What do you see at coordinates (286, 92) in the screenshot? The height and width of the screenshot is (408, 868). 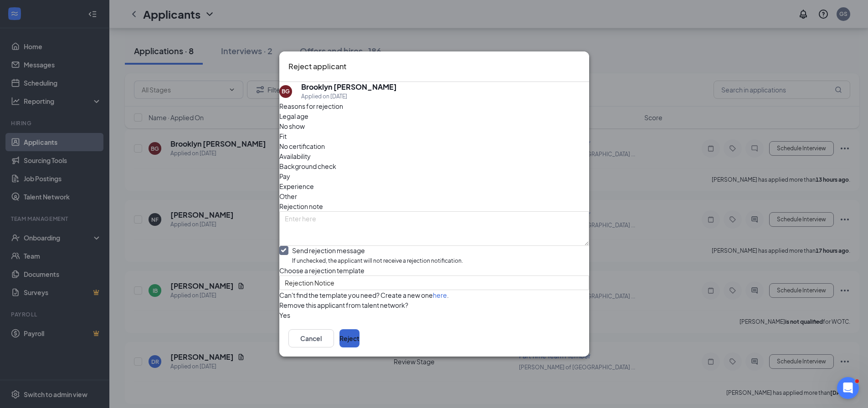 I see `div: BG` at bounding box center [286, 92].